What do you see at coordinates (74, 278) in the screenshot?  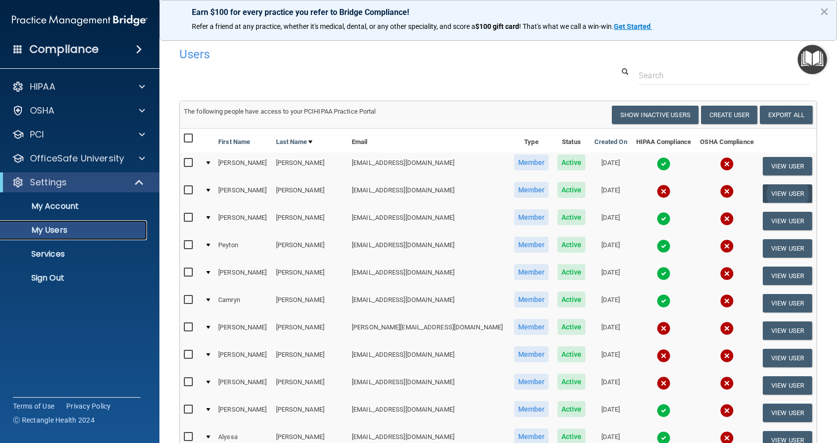 I see `p: Sign Out` at bounding box center [74, 278].